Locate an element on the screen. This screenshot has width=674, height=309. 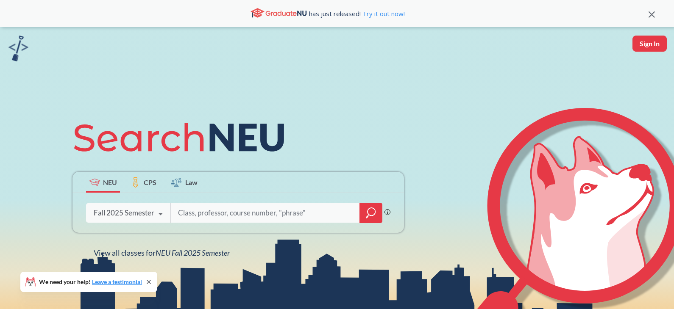
span: We need your help! is located at coordinates (90, 282).